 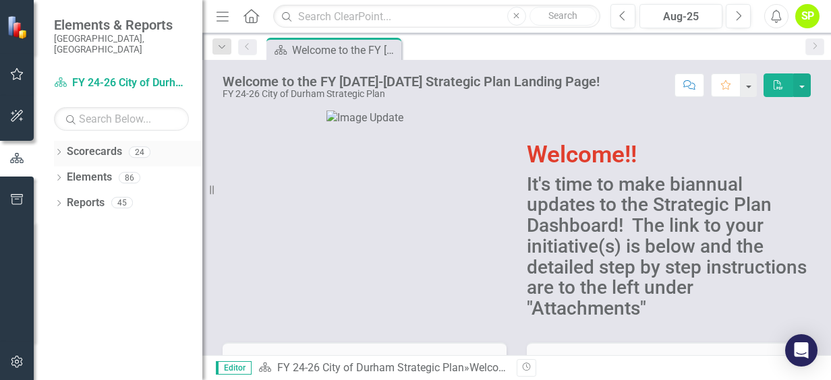 I want to click on h2: It's time to make biannual updates to the Strategic Plan Dashboard! The link to your initiative(s..., so click(x=668, y=248).